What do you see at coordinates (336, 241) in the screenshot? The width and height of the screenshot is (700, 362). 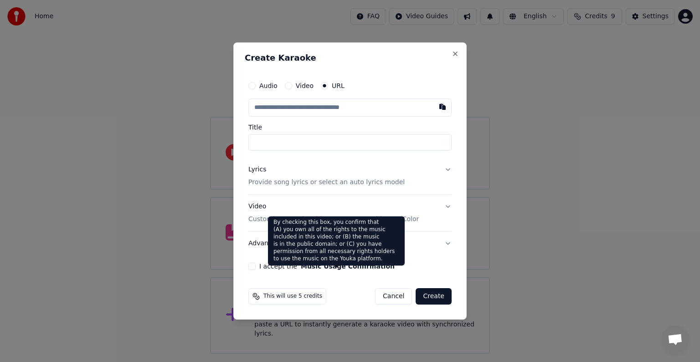 I see `div: By checking this box, you confirm that (A) you own all of the rights to the music included in thi...` at bounding box center [336, 241].